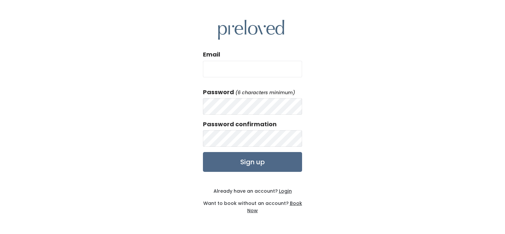 This screenshot has width=505, height=234. I want to click on label: Password, so click(219, 92).